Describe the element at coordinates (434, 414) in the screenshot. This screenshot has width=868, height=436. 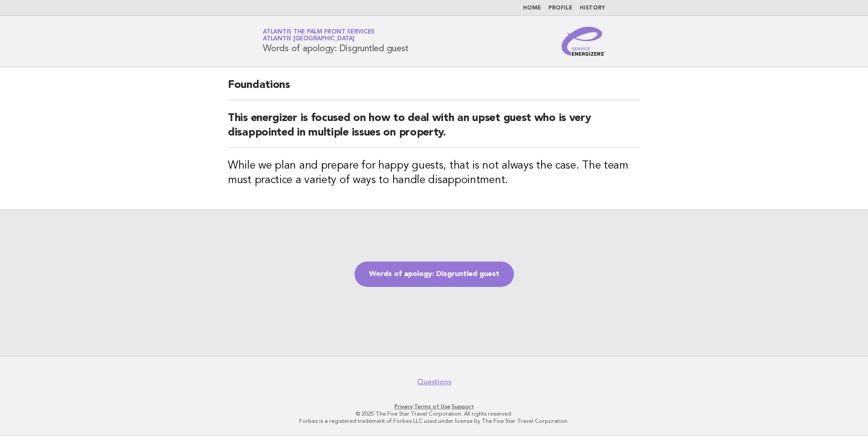
I see `p: © 2025 The Five Star Travel Corporation. All rights reserved.` at that location.